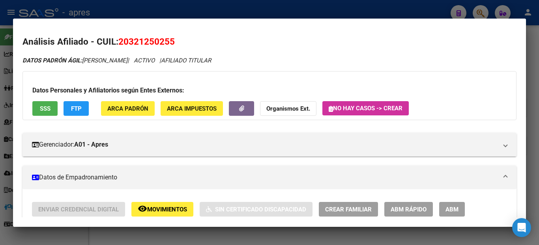 The image size is (539, 245). I want to click on span: Enviar Credencial Digital, so click(78, 209).